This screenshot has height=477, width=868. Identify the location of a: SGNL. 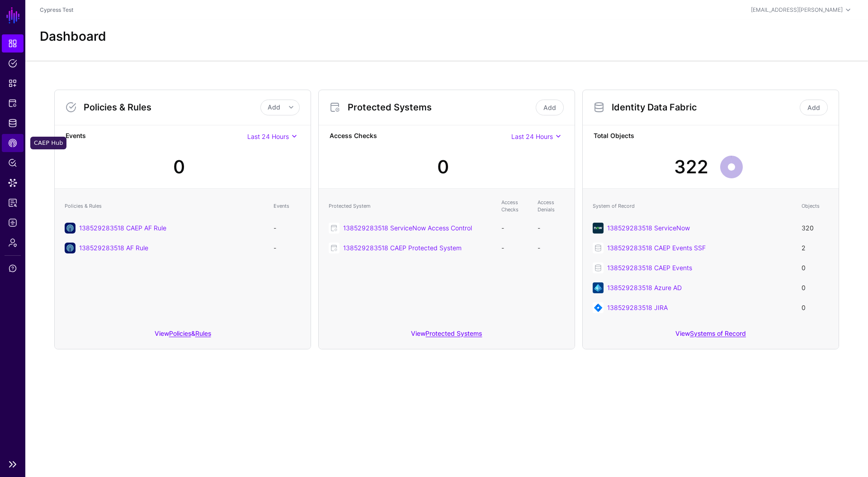
(13, 16).